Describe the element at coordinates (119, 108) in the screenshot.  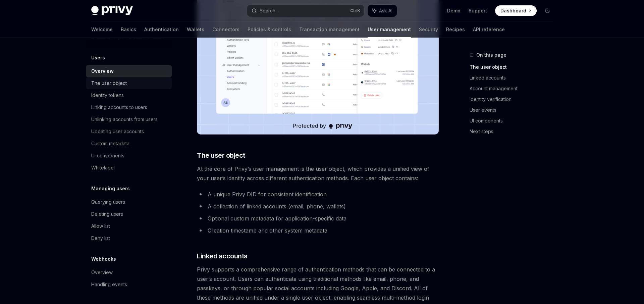
I see `div: Linking accounts to users` at that location.